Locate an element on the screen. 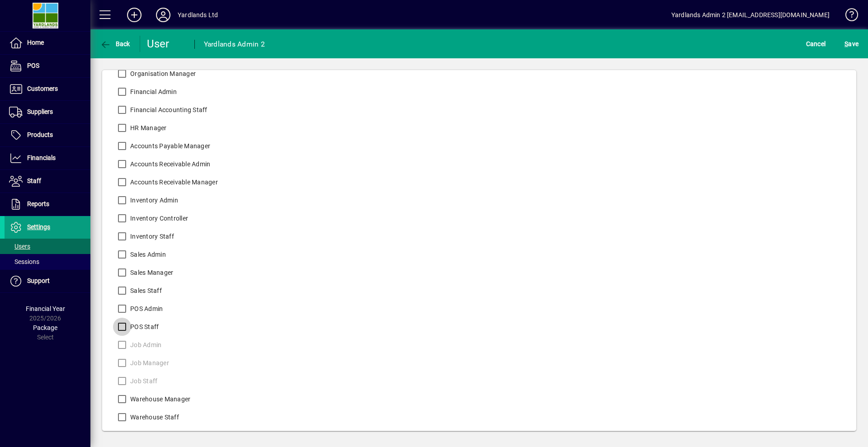 Image resolution: width=868 pixels, height=447 pixels. span: POS is located at coordinates (33, 65).